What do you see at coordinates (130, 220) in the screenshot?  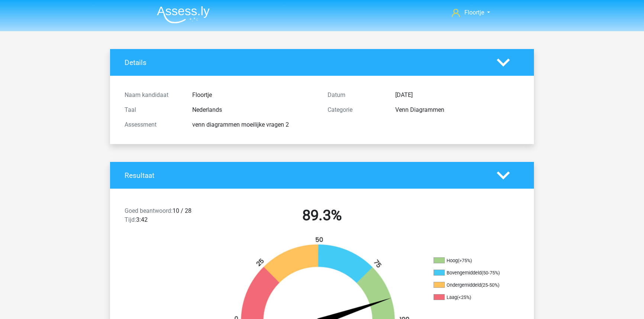 I see `span: Tijd:` at bounding box center [130, 220].